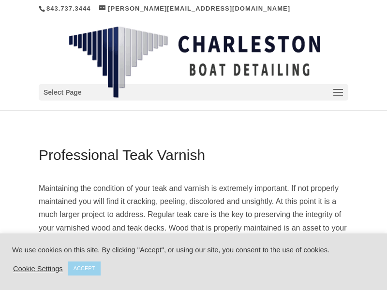  I want to click on a: 843.737.3444, so click(69, 8).